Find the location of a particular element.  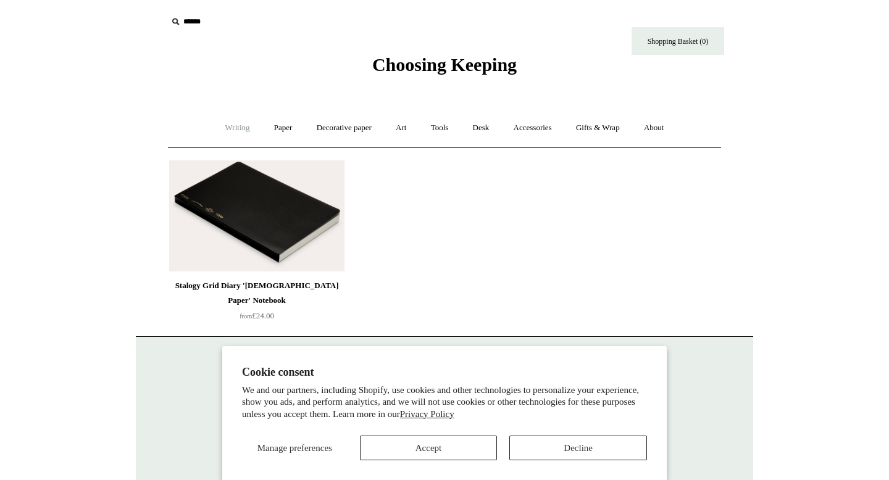

a: About is located at coordinates (654, 128).